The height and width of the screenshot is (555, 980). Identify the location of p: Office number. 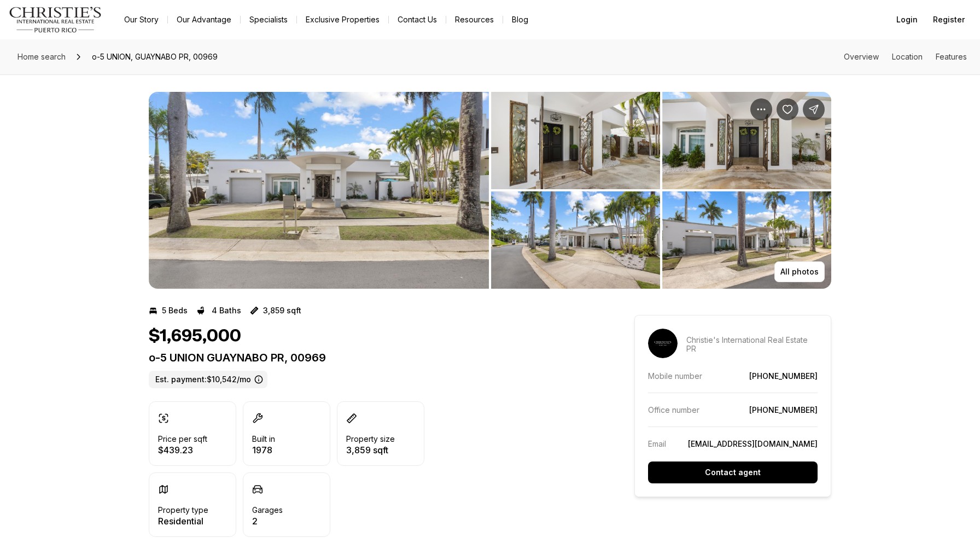
(673, 409).